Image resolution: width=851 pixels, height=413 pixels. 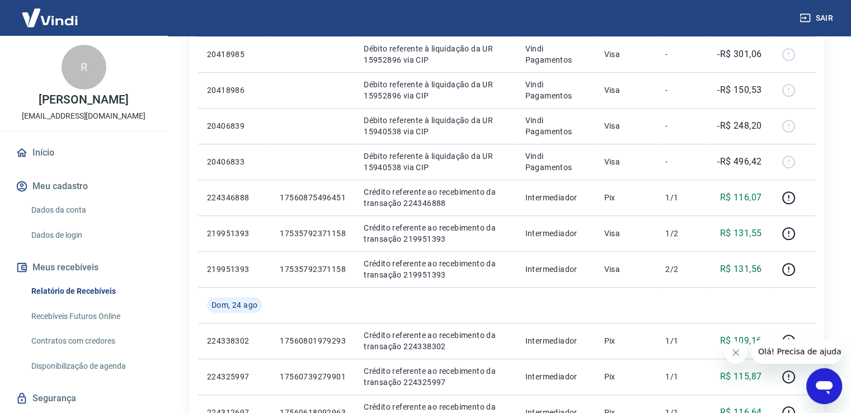 I want to click on p: R$ 116,07, so click(x=741, y=197).